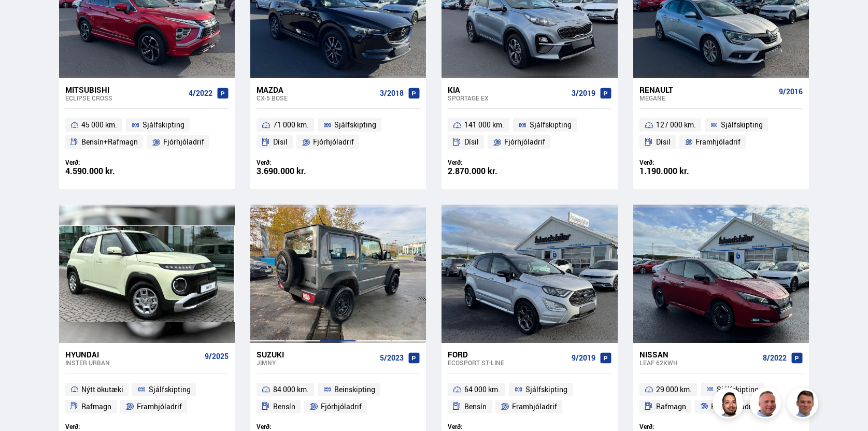 The width and height of the screenshot is (868, 431). What do you see at coordinates (106, 171) in the screenshot?
I see `div: 4.590.000 kr.` at bounding box center [106, 171].